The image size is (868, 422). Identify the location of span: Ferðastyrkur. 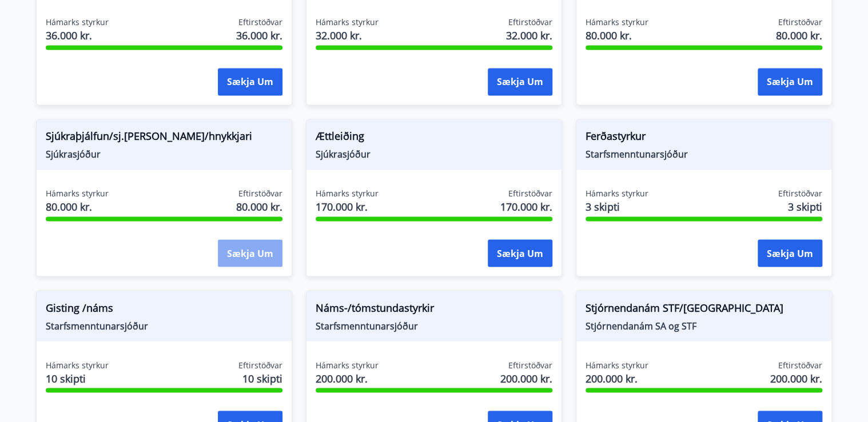
(704, 138).